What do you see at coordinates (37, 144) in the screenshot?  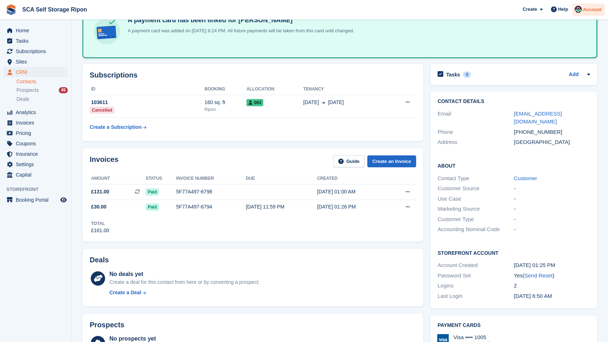 I see `span: Coupons` at bounding box center [37, 144].